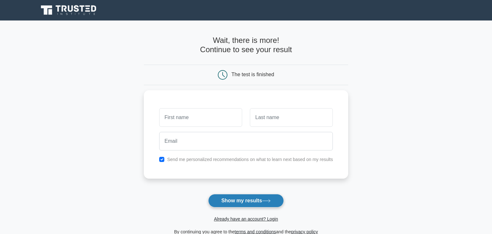 The image size is (492, 234). Describe the element at coordinates (246, 141) in the screenshot. I see `input: Email` at that location.